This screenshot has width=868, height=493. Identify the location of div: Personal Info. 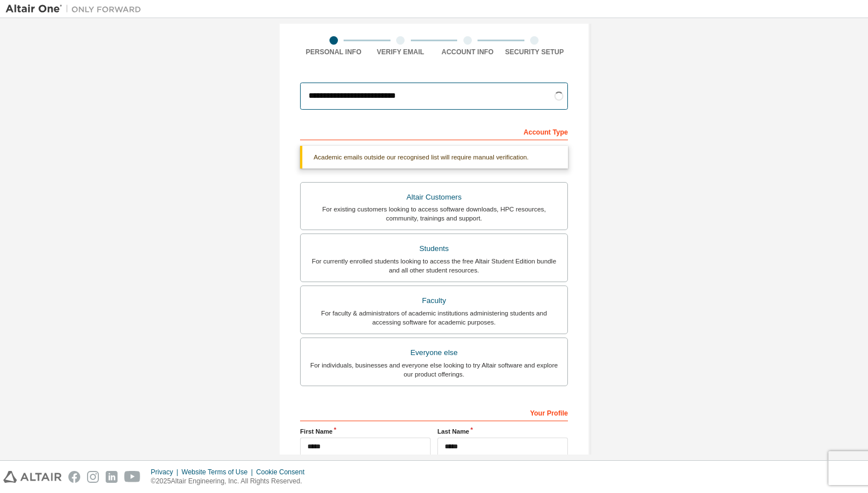
(333, 52).